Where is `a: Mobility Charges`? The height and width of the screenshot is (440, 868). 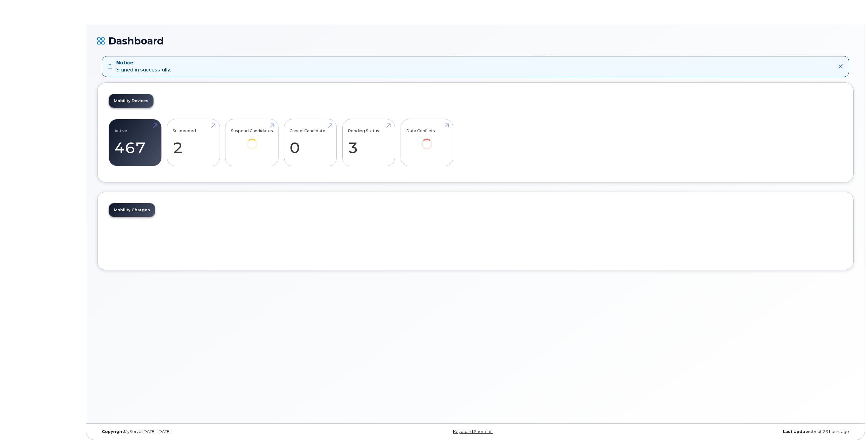
a: Mobility Charges is located at coordinates (131, 210).